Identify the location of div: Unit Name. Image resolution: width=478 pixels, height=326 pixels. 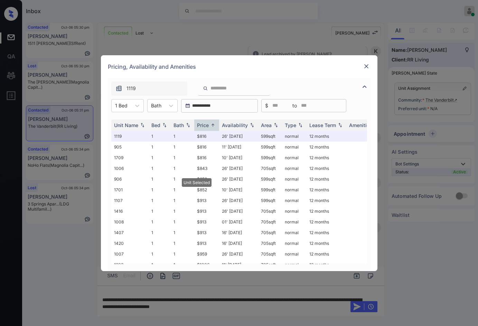
(126, 125).